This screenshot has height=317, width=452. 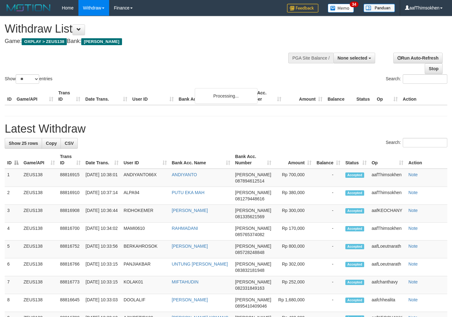 What do you see at coordinates (294, 178) in the screenshot?
I see `td: Rp 700,000` at bounding box center [294, 178].